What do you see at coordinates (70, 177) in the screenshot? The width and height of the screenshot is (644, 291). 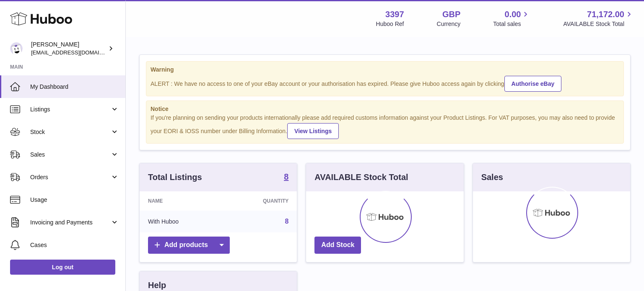 I see `span: Orders` at bounding box center [70, 177].